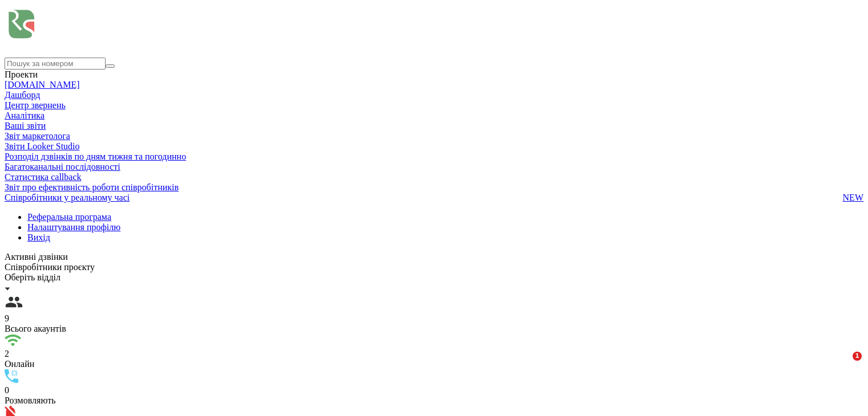 This screenshot has width=868, height=416. I want to click on a: Реферальна програма, so click(69, 216).